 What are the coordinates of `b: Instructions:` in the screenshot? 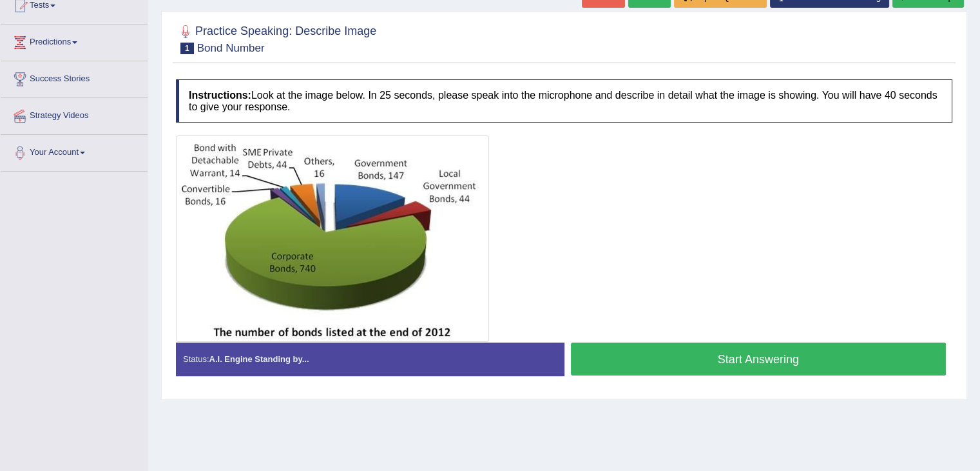 It's located at (220, 94).